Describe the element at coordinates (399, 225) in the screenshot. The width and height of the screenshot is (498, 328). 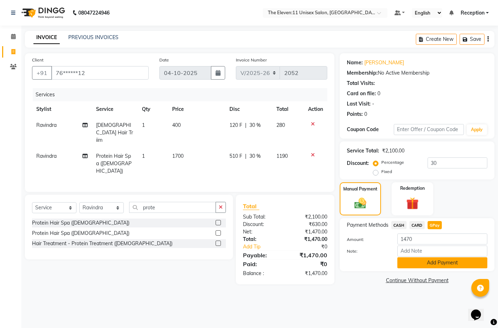
I see `span: CASH` at that location.